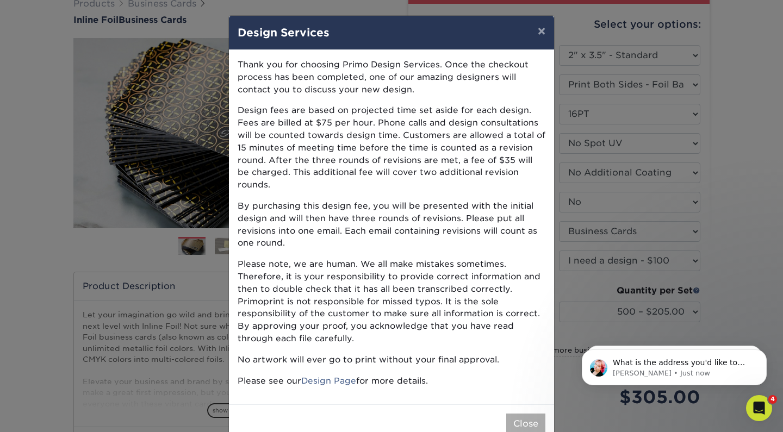 The width and height of the screenshot is (783, 432). What do you see at coordinates (391, 224) in the screenshot?
I see `p: By purchasing this design fee, you will be presented with the initial design and will then have t...` at bounding box center [391, 224].